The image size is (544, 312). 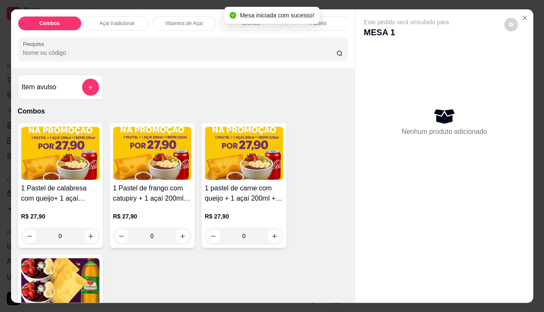 What do you see at coordinates (179, 53) in the screenshot?
I see `input: Pesquisa` at bounding box center [179, 53].